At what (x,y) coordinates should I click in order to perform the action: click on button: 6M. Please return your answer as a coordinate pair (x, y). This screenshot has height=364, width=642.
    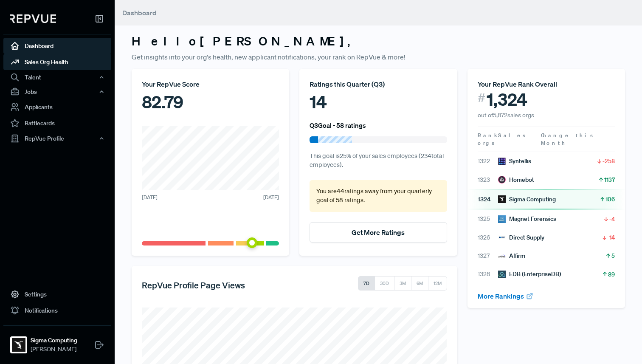
    Looking at the image, I should click on (419, 283).